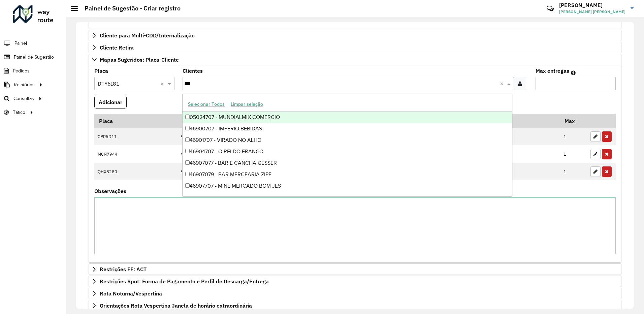  Describe the element at coordinates (355, 282) in the screenshot. I see `a: Restrições Spot: Forma de Pagamento e Perfil de Descarga/Entrega` at that location.